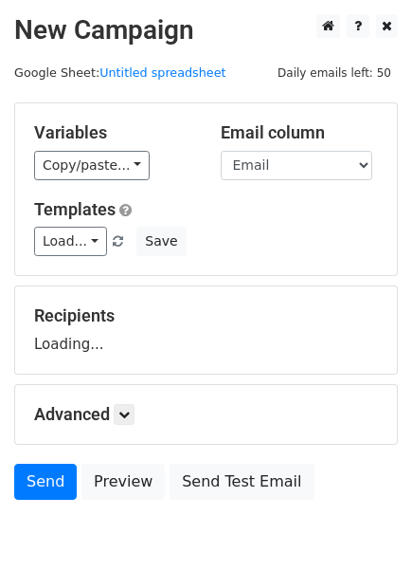 The width and height of the screenshot is (412, 571). What do you see at coordinates (46, 482) in the screenshot?
I see `a: Send` at bounding box center [46, 482].